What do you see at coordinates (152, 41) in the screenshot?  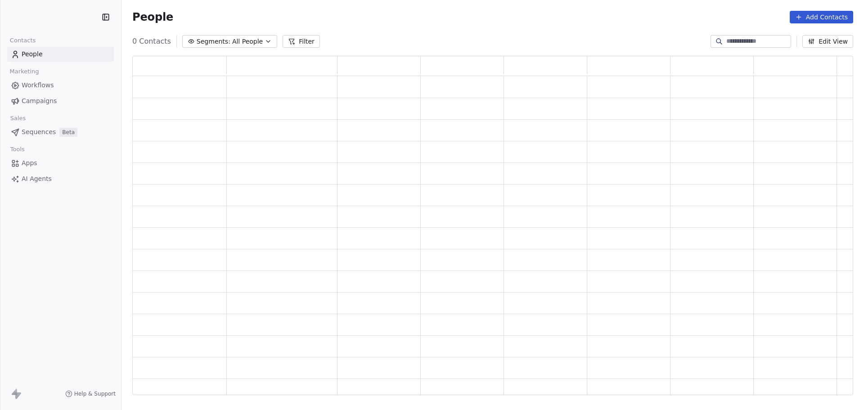 I see `span: 0 Contacts` at bounding box center [152, 41].